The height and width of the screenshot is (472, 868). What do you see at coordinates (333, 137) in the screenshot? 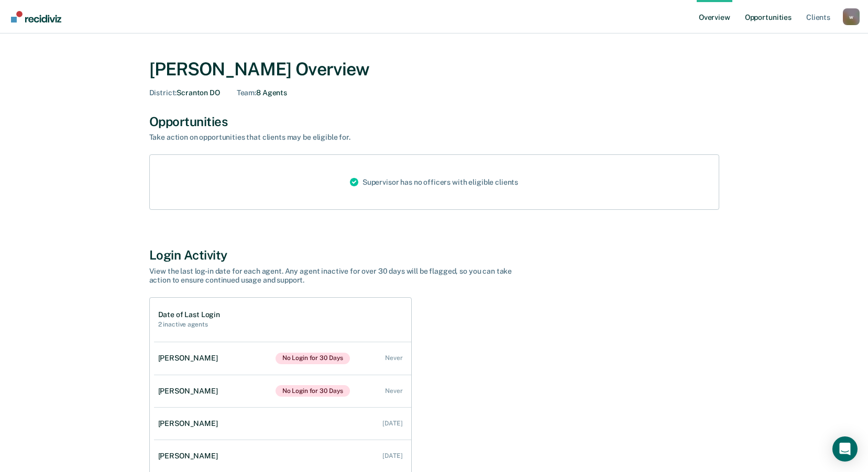
I see `div: Take action on opportunities that clients may be eligible for.` at bounding box center [333, 137].